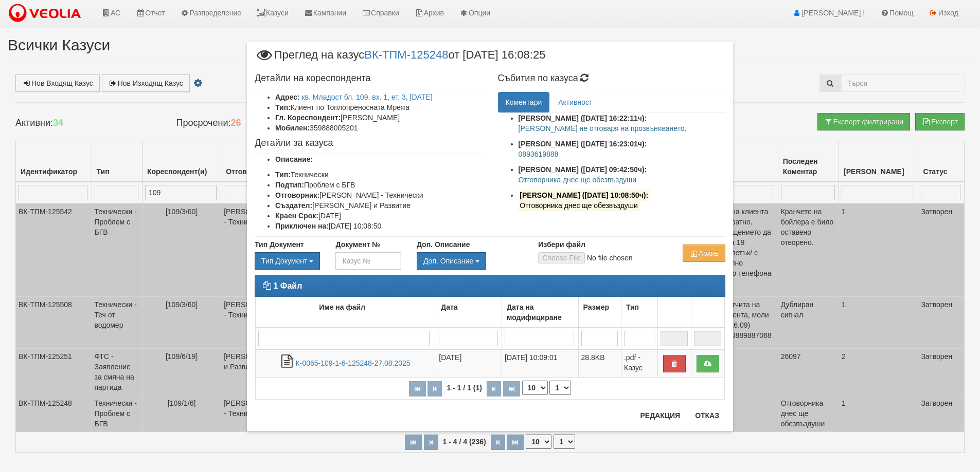 The height and width of the screenshot is (472, 980). Describe the element at coordinates (494, 389) in the screenshot. I see `button: Следваща страница` at that location.